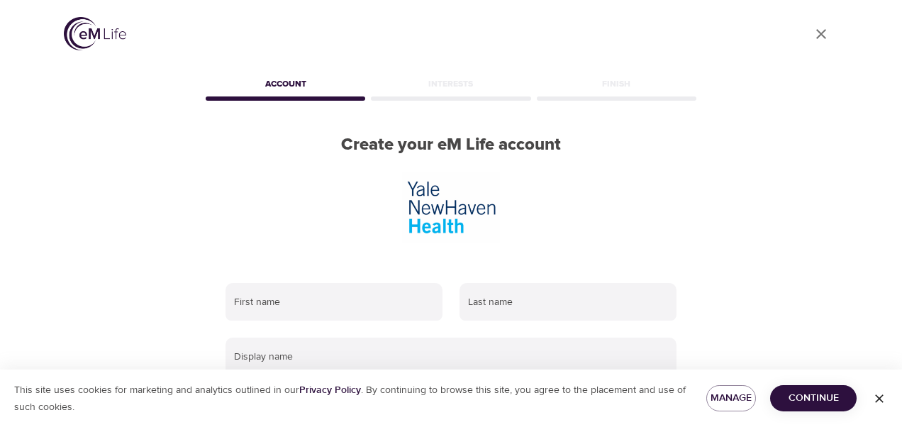  What do you see at coordinates (731, 398) in the screenshot?
I see `span: Manage` at bounding box center [731, 398].